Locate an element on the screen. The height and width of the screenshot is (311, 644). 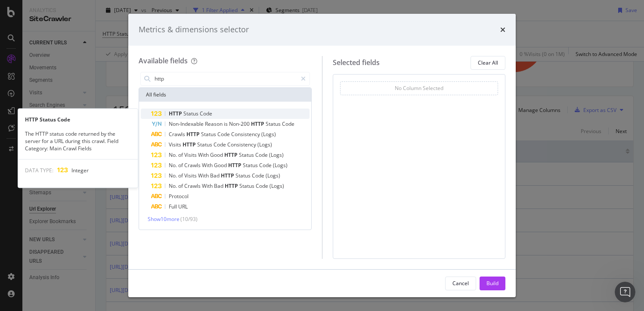
div: Available fields is located at coordinates (163, 61).